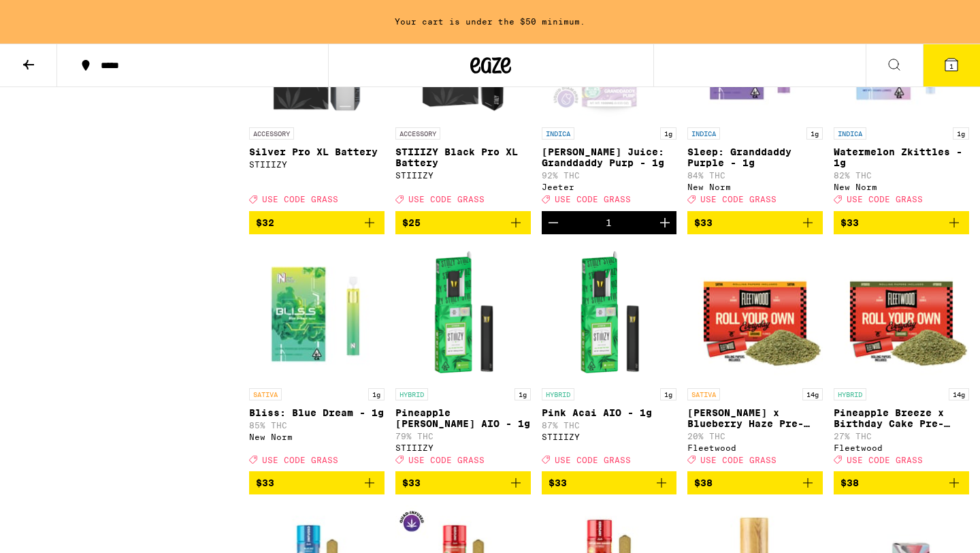 This screenshot has height=553, width=980. Describe the element at coordinates (554, 223) in the screenshot. I see `button: Decrement` at that location.